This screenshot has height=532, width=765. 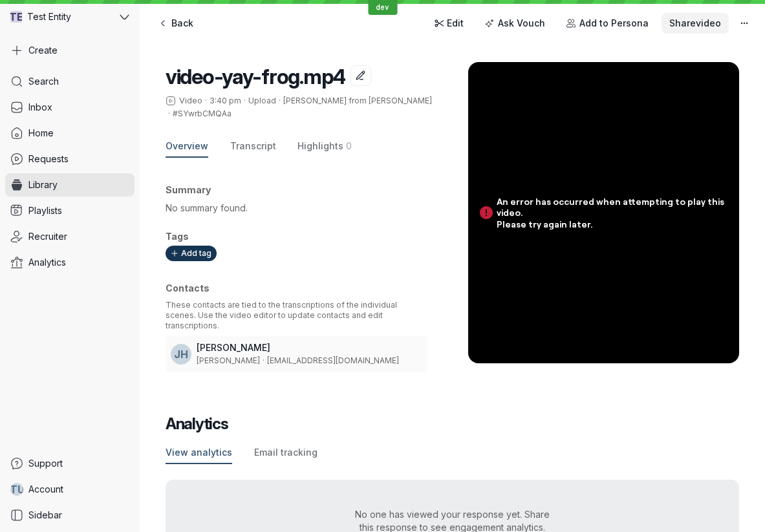 What do you see at coordinates (70, 516) in the screenshot?
I see `a: Sidebar` at bounding box center [70, 516].